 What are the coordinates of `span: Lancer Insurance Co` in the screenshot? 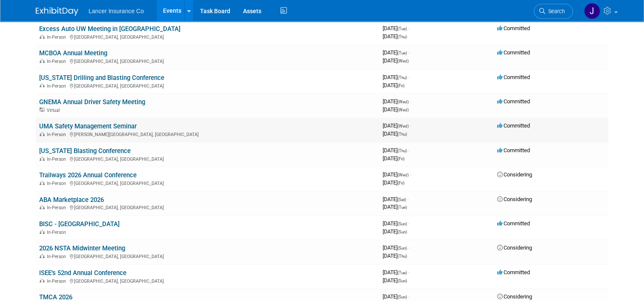 It's located at (116, 11).